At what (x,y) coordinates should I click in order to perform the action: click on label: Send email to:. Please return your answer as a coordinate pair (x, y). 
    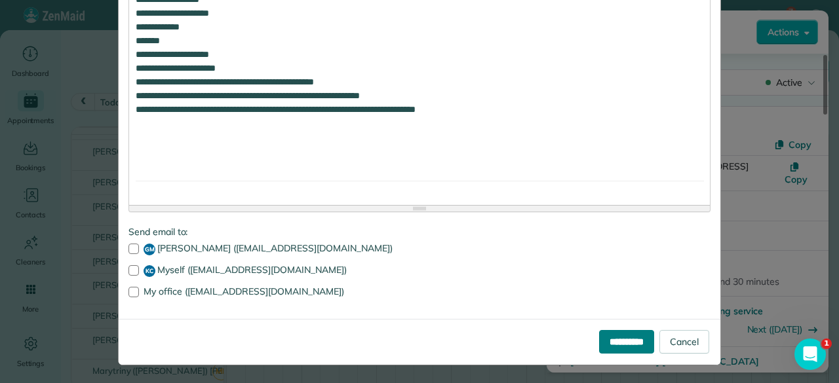
    Looking at the image, I should click on (420, 232).